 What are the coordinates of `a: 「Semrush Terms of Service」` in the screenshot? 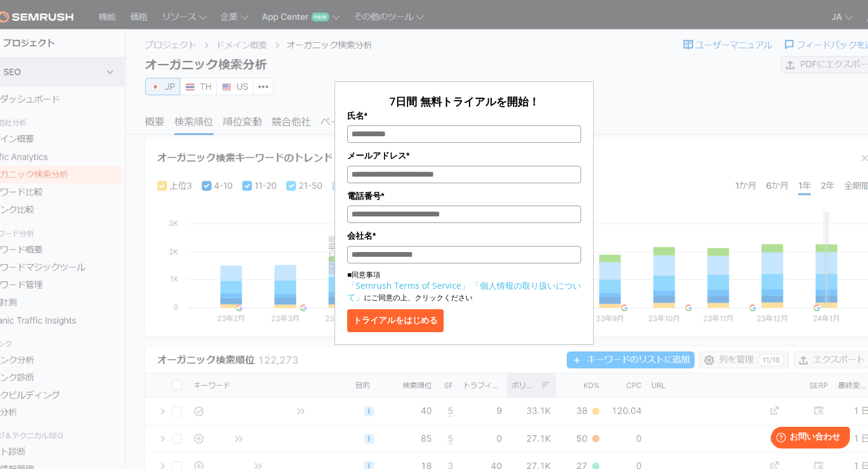 It's located at (408, 285).